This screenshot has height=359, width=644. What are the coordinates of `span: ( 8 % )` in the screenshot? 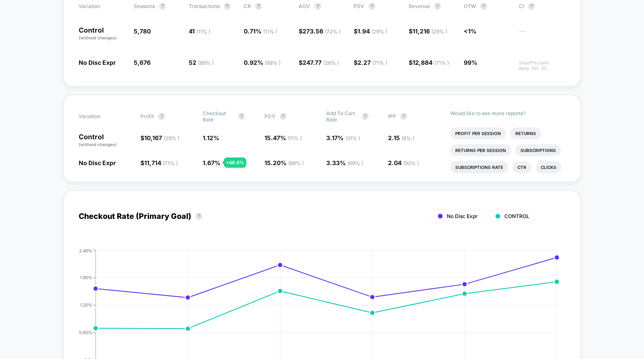 It's located at (408, 138).